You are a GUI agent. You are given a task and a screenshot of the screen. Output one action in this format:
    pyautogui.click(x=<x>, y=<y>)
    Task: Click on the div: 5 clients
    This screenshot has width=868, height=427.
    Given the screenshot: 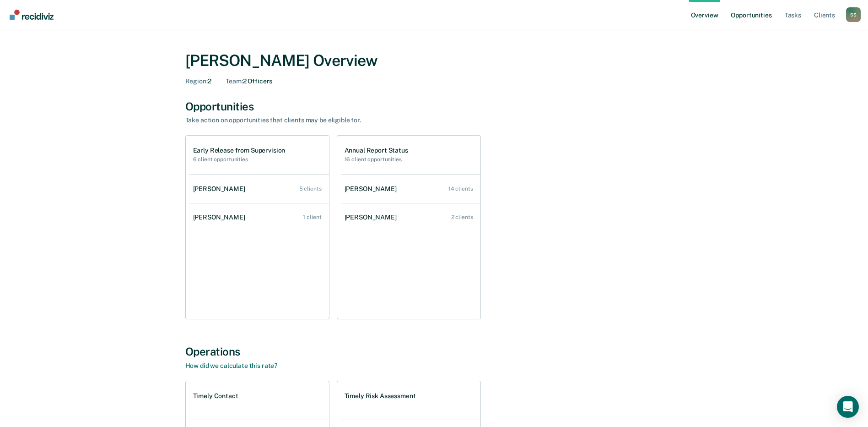 What is the action you would take?
    pyautogui.click(x=310, y=189)
    